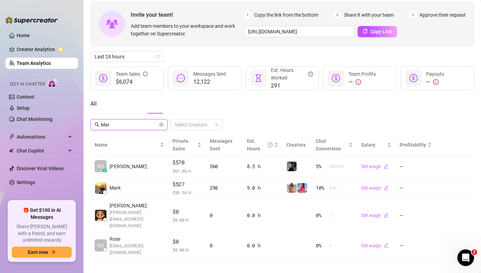 The width and height of the screenshot is (481, 273). I want to click on a: Settings, so click(26, 183).